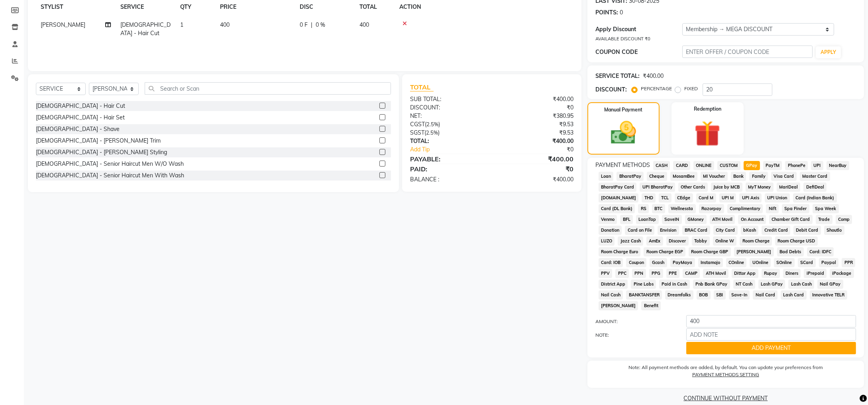 The width and height of the screenshot is (868, 405). Describe the element at coordinates (849, 262) in the screenshot. I see `span: PPR` at that location.